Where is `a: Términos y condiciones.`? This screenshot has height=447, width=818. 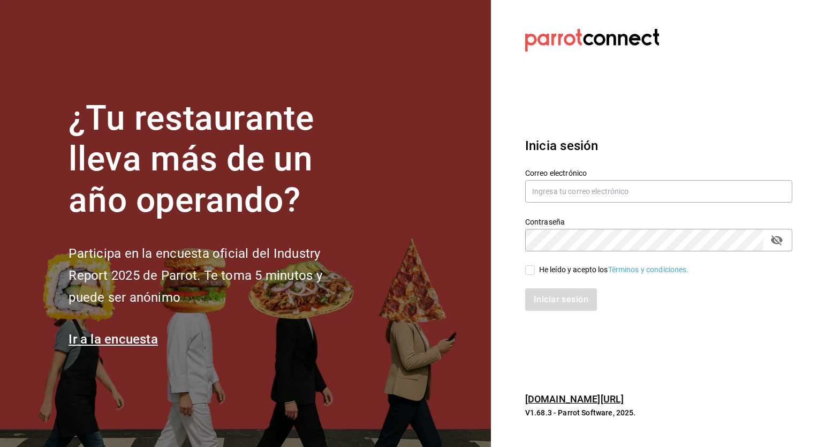 a: Términos y condiciones. is located at coordinates (648, 269).